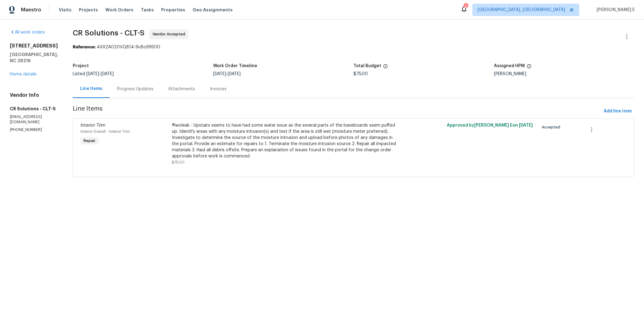  What do you see at coordinates (23, 74) in the screenshot?
I see `a: Home details` at bounding box center [23, 74].